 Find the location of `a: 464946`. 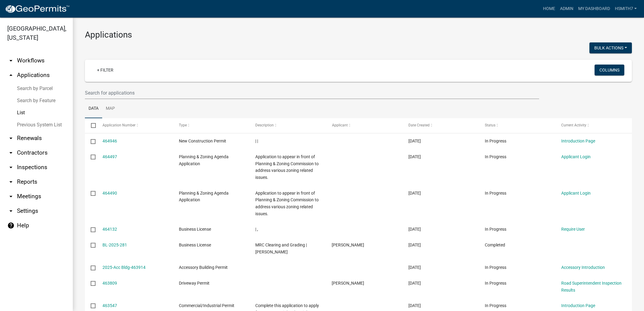

a: 464946 is located at coordinates (110, 141).